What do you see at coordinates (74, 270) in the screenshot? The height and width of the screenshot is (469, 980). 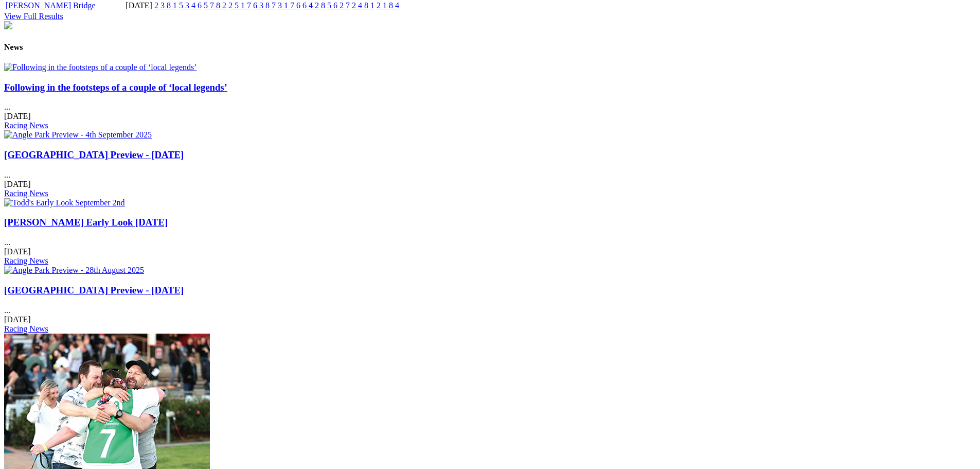 I see `img: Angle Park Preview - 28th August 2025` at bounding box center [74, 270].